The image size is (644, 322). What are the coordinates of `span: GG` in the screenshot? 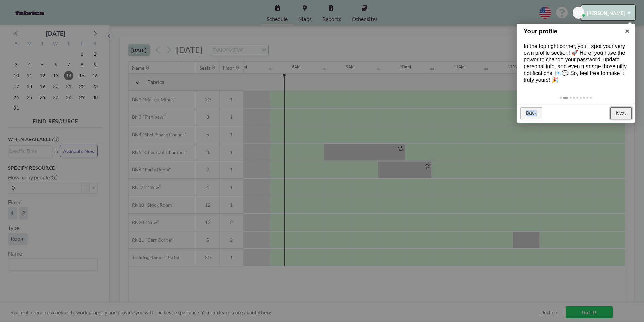 It's located at (579, 13).